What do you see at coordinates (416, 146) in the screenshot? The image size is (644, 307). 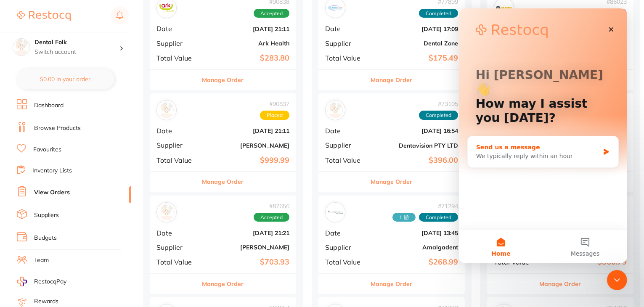 I see `b: Dentavision PTY LTD` at bounding box center [416, 146].